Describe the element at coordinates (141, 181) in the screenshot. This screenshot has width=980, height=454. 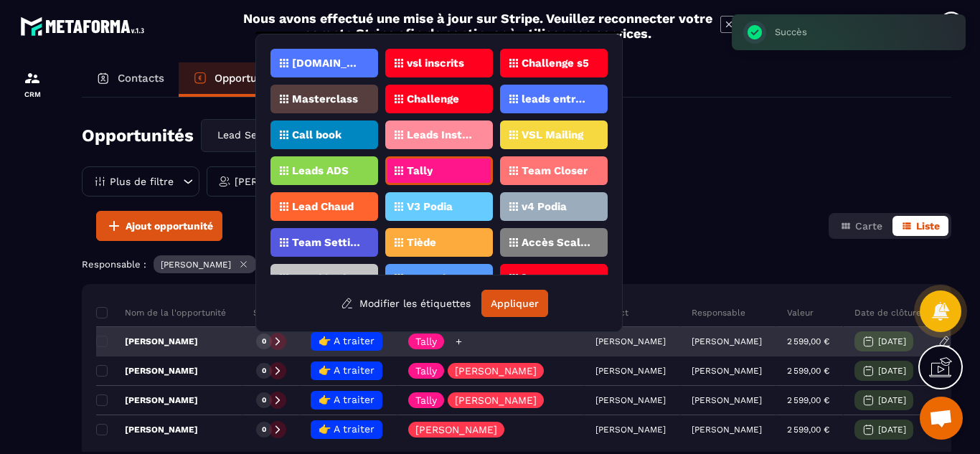
I see `p: Plus de filtre` at that location.